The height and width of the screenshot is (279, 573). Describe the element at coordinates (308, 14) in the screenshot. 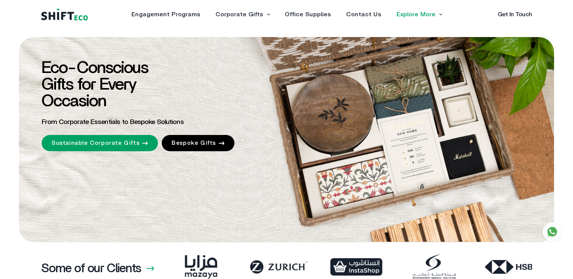

I see `a: Office Supplies` at that location.